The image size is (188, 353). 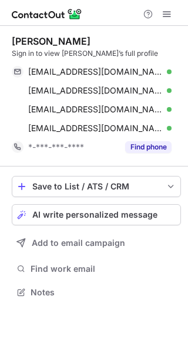 What do you see at coordinates (95, 215) in the screenshot?
I see `span: AI write personalized message` at bounding box center [95, 215].